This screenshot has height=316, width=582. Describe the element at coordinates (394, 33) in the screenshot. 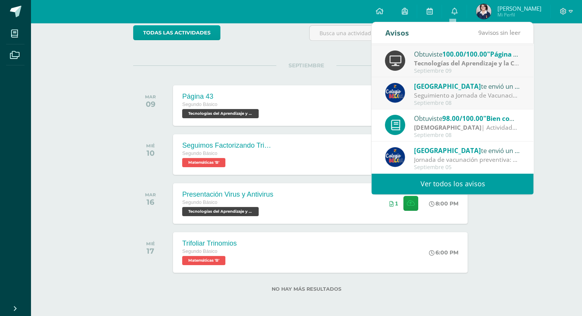

I see `input: Busca una actividad próxima aquí...` at that location.